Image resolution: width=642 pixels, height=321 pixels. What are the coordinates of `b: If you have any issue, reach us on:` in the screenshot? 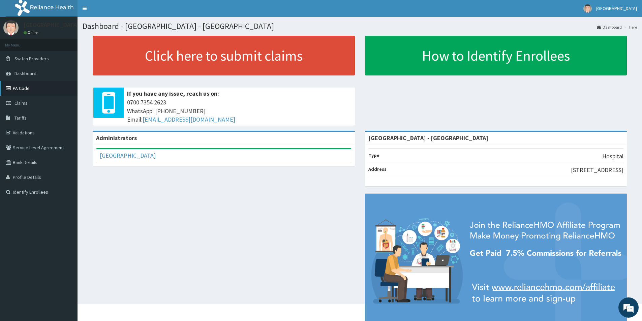 It's located at (173, 93).